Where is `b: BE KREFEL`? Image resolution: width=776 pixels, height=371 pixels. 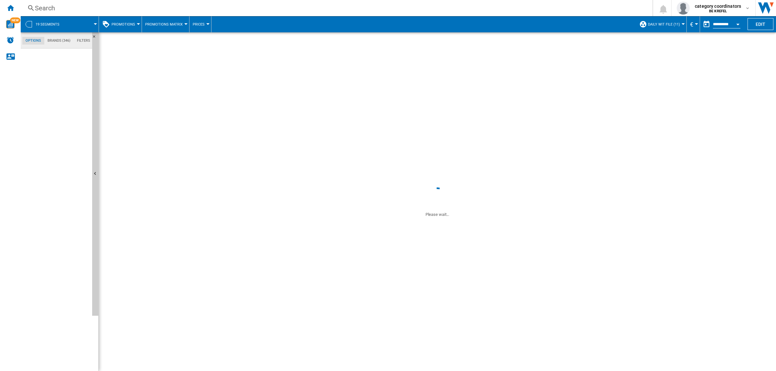 b: BE KREFEL is located at coordinates (718, 11).